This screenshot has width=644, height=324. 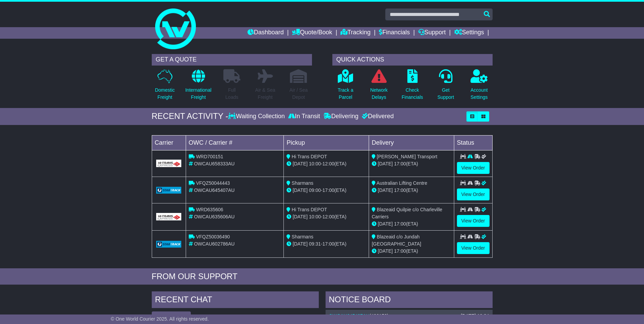 What do you see at coordinates (445, 86) in the screenshot?
I see `a: GetSupport` at bounding box center [445, 86].